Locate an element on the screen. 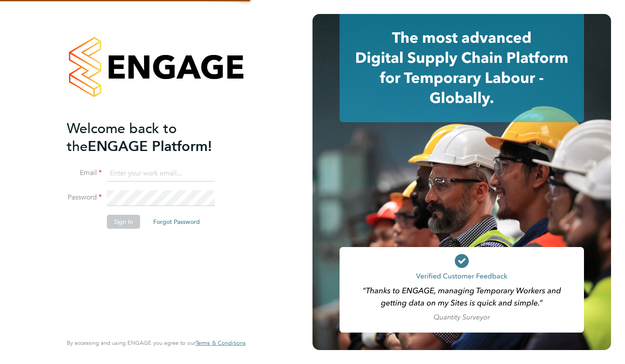  span: Welcome back to the is located at coordinates (122, 138).